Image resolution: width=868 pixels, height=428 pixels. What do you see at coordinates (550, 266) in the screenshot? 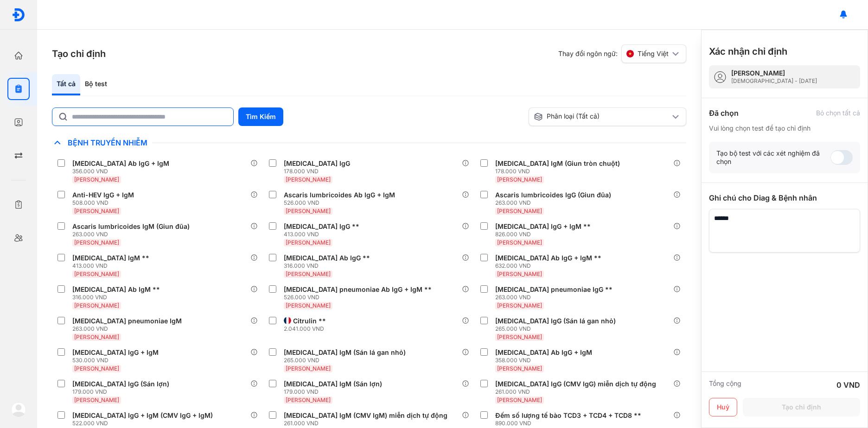
I see `div: 632.000 VND` at bounding box center [550, 266].